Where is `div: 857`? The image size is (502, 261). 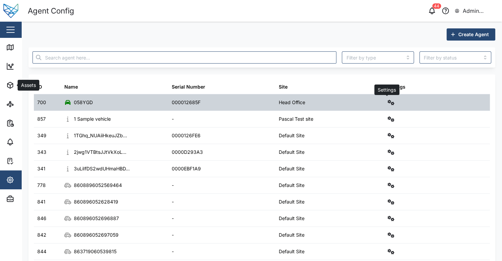
div: 857 is located at coordinates (41, 119).